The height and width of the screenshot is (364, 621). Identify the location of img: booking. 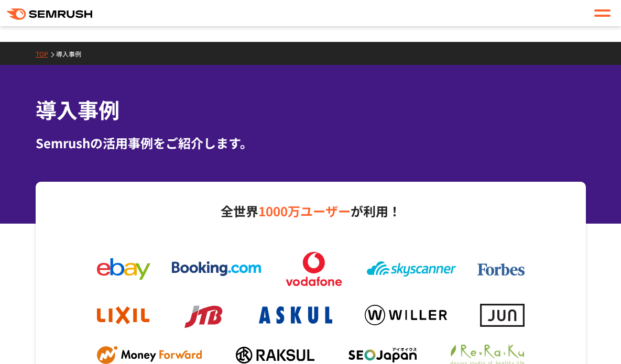
(217, 268).